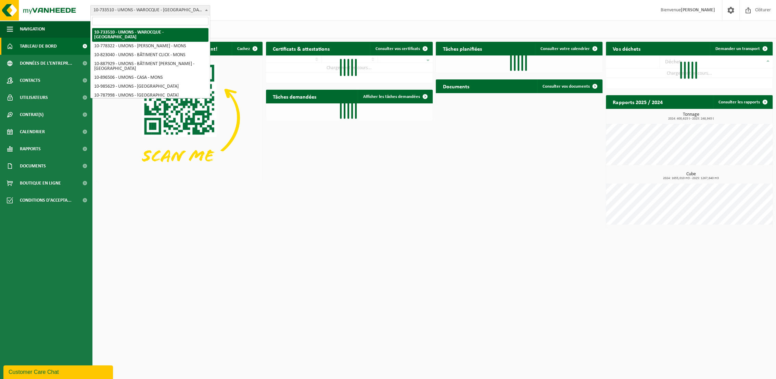 This screenshot has height=379, width=776. I want to click on a: Consulter les rapports, so click(742, 102).